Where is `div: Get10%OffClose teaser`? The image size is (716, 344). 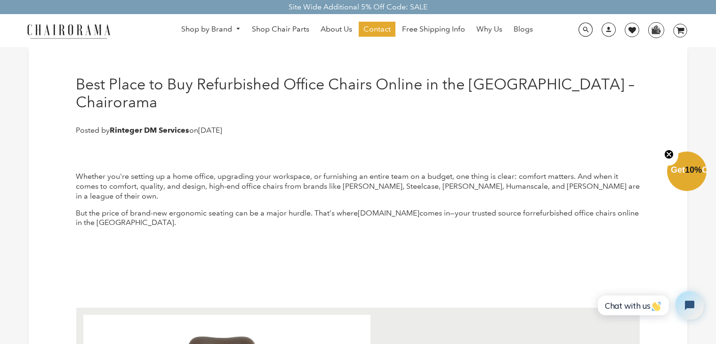
div: Get10%OffClose teaser is located at coordinates (687, 172).